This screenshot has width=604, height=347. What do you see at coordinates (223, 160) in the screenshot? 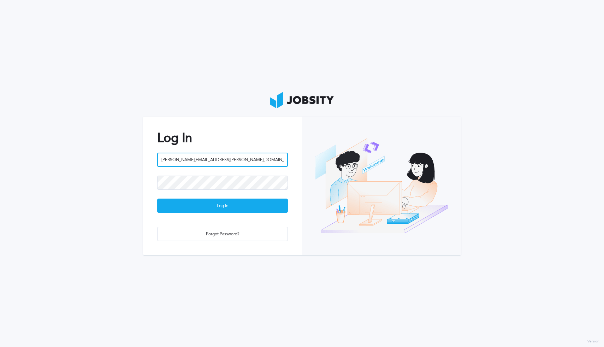
I see `input: Email` at bounding box center [223, 160].